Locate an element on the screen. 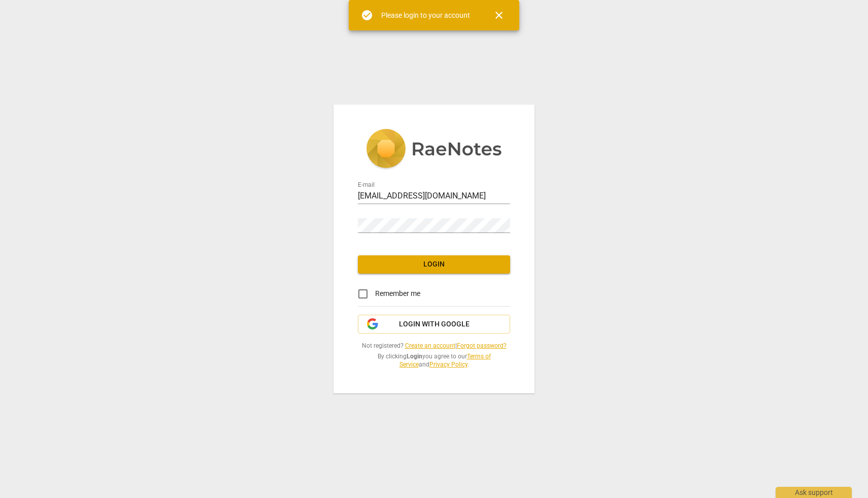  span: Login with Google is located at coordinates (434, 325).